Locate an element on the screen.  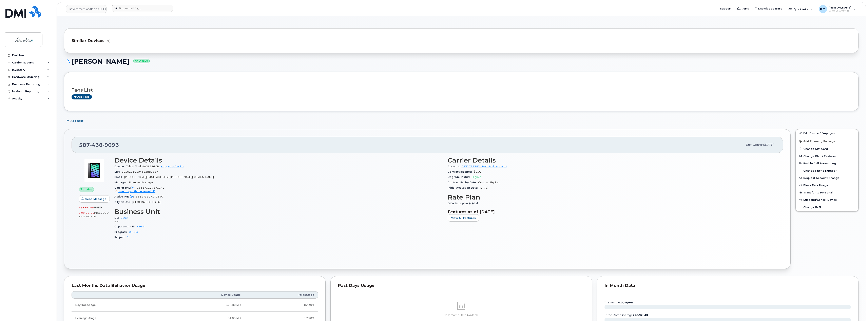
span: 438 is located at coordinates (96, 145).